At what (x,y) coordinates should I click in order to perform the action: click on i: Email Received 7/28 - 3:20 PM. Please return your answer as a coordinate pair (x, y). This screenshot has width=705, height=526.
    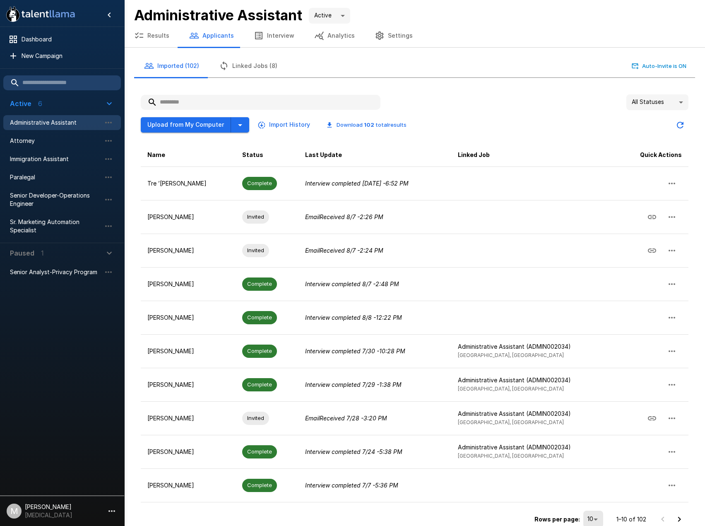
    Looking at the image, I should click on (346, 418).